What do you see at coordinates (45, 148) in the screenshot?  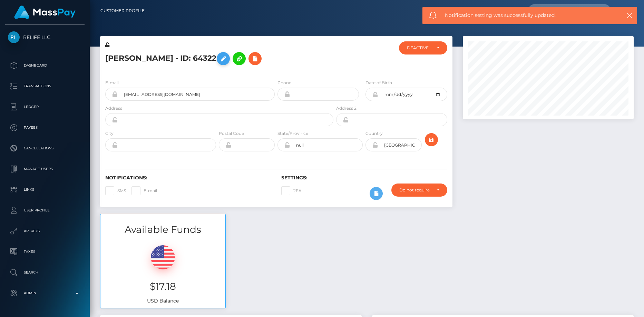 I see `a: Cancellations` at bounding box center [45, 148].